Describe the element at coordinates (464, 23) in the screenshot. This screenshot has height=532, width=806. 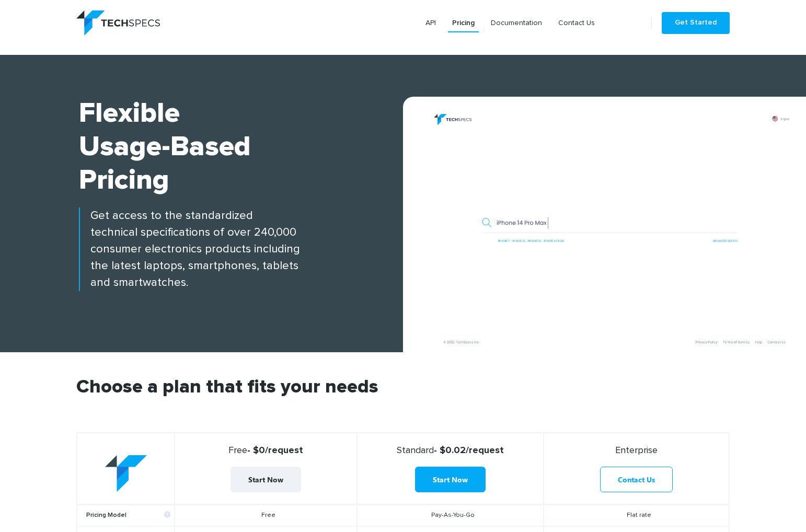
I see `a: Pricing` at that location.